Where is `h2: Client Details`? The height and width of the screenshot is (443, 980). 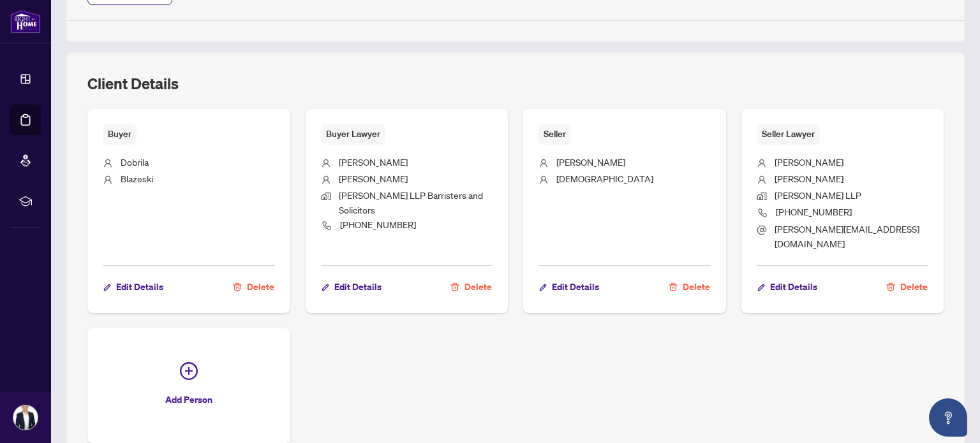
h2: Client Details is located at coordinates (133, 84).